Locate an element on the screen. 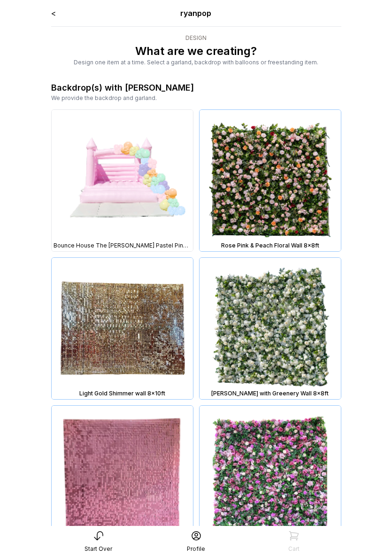 This screenshot has width=392, height=556. div: Design one item at a time. Select a garland, backdrop with balloons or freestanding item. is located at coordinates (196, 62).